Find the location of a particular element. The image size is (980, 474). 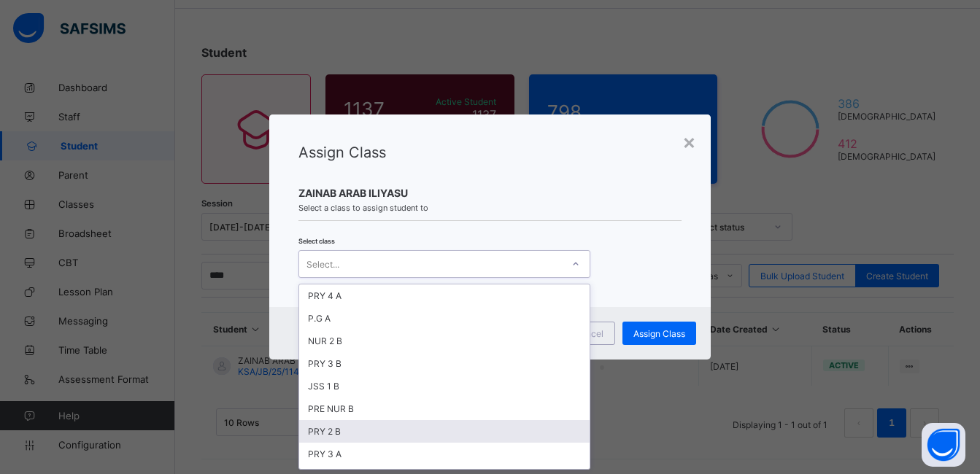

div: PRY 3 B is located at coordinates (444, 363).